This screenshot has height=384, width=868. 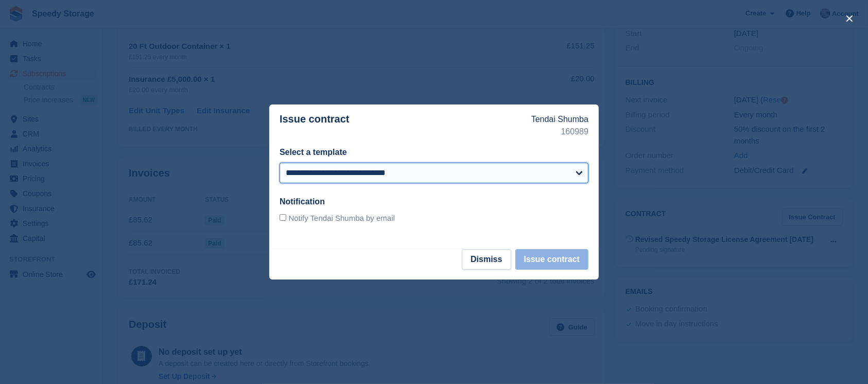 What do you see at coordinates (559, 132) in the screenshot?
I see `p: 160989` at bounding box center [559, 132].